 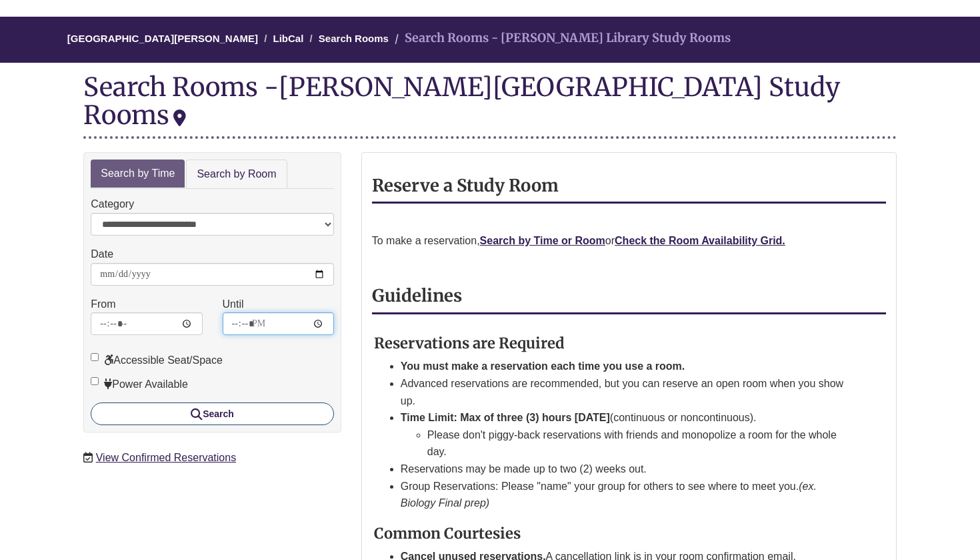 I want to click on strong: Common Courtesies, so click(x=447, y=533).